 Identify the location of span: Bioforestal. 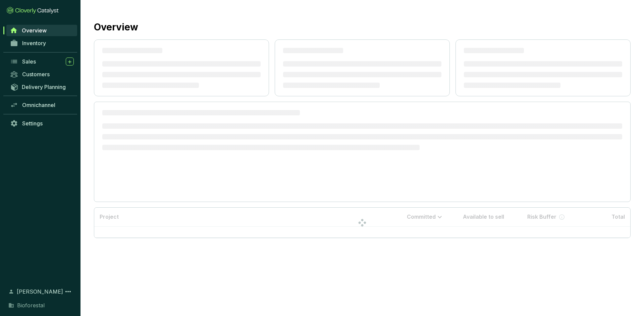
(31, 306).